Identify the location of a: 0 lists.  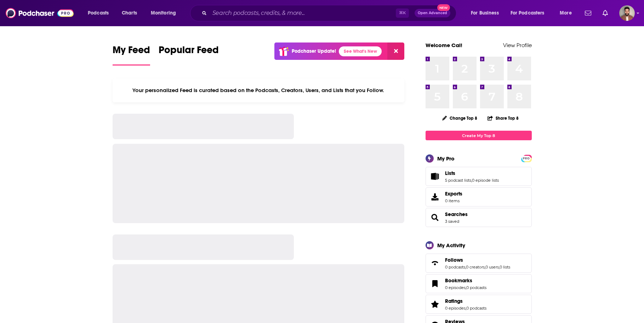
(505, 267).